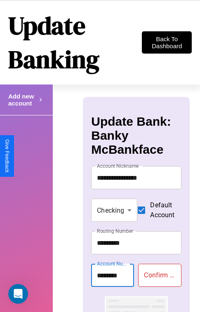 This screenshot has height=312, width=200. Describe the element at coordinates (7, 156) in the screenshot. I see `div: Give Feedback` at that location.